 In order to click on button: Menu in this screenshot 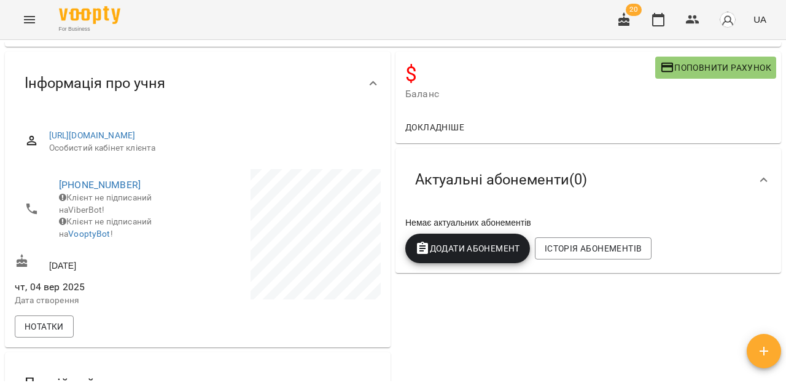, I will do `click(29, 20)`.